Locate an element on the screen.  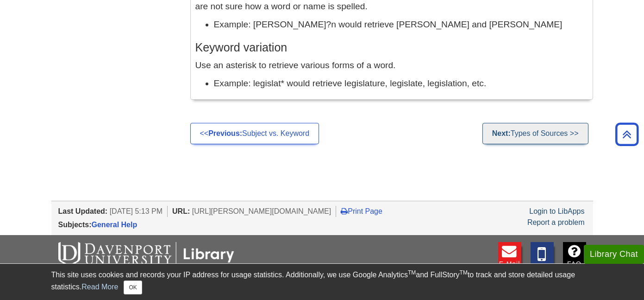
h3: Keyword variation is located at coordinates (392, 47).